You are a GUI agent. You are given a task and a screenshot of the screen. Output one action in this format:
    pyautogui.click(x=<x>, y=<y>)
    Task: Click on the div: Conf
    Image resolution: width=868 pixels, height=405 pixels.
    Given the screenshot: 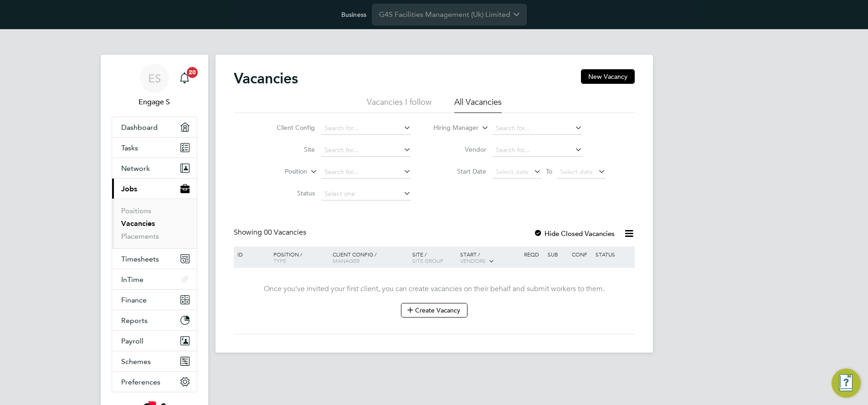 What is the action you would take?
    pyautogui.click(x=582, y=254)
    